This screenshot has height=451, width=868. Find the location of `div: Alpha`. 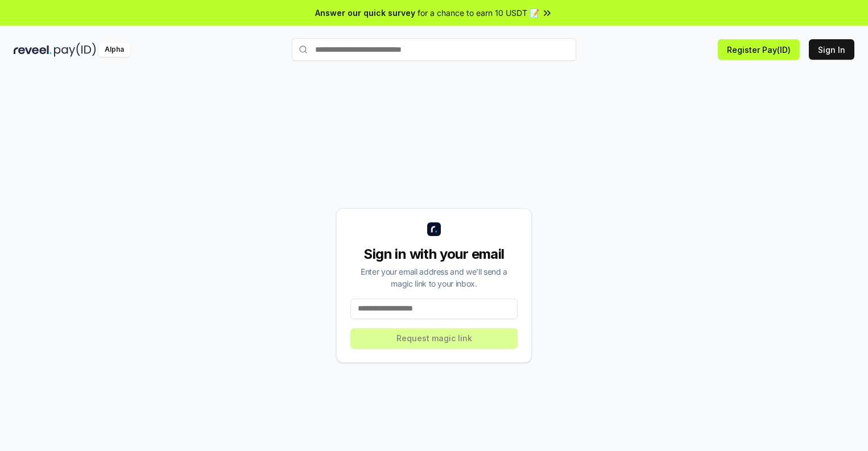

div: Alpha is located at coordinates (114, 49).